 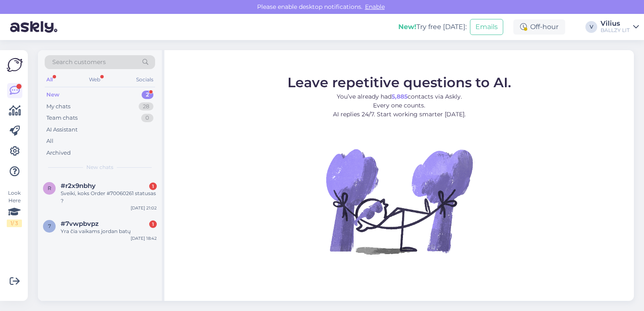 I want to click on span: #r2x9nbhy, so click(x=78, y=185).